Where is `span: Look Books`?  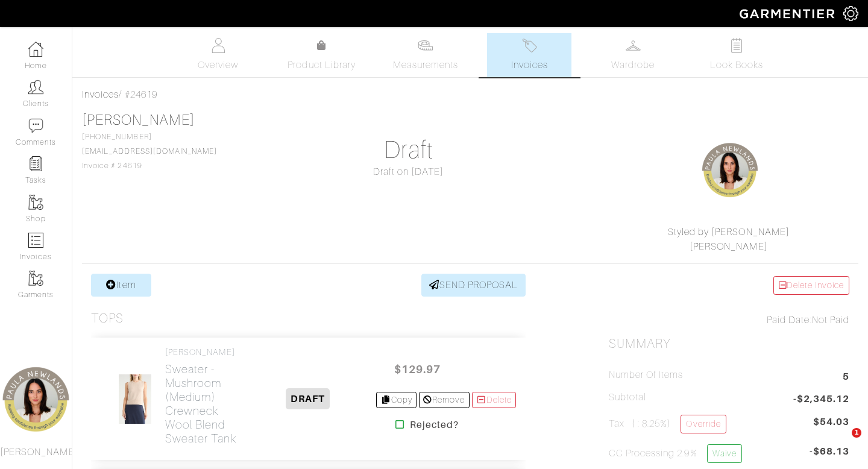
span: Look Books is located at coordinates (737, 65).